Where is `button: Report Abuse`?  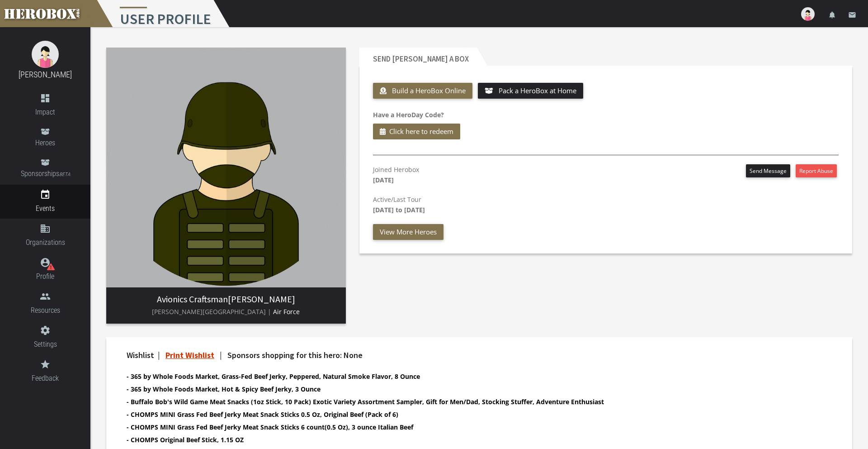 button: Report Abuse is located at coordinates (816, 171).